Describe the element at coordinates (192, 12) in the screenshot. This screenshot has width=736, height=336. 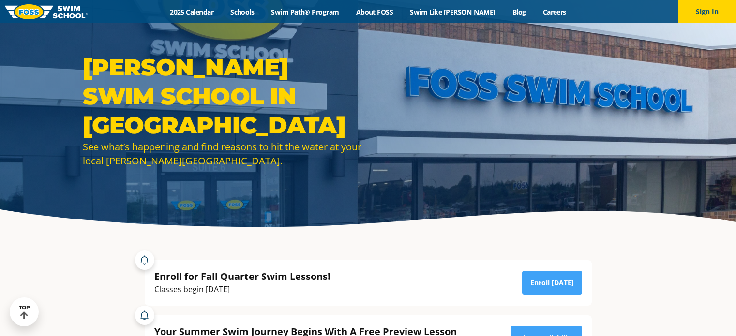
I see `a: 2025 Calendar` at that location.